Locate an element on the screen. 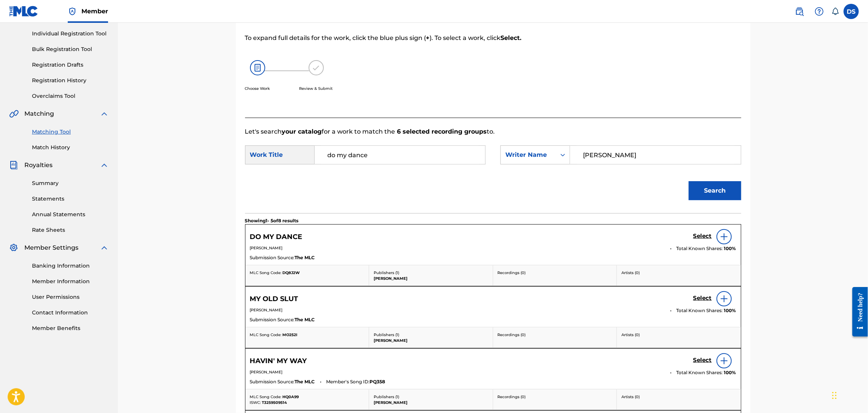 The image size is (868, 413). span: T3259509514 is located at coordinates (274, 402).